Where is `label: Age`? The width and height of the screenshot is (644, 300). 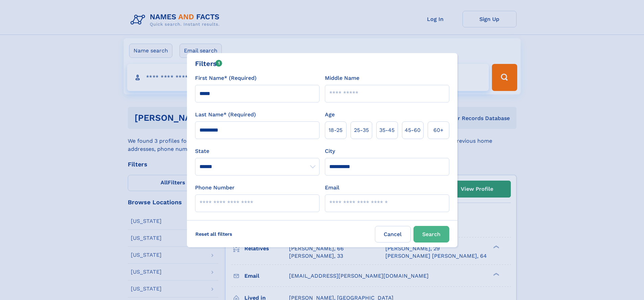
label: Age is located at coordinates (329, 115).